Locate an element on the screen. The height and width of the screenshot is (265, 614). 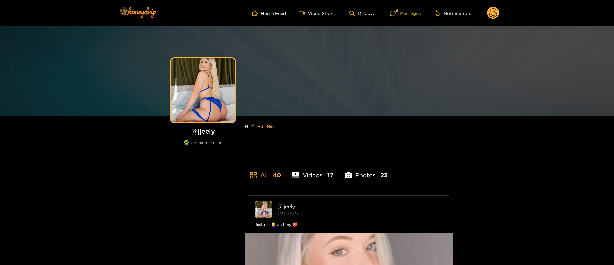
span: Edit Bio is located at coordinates (266, 126).